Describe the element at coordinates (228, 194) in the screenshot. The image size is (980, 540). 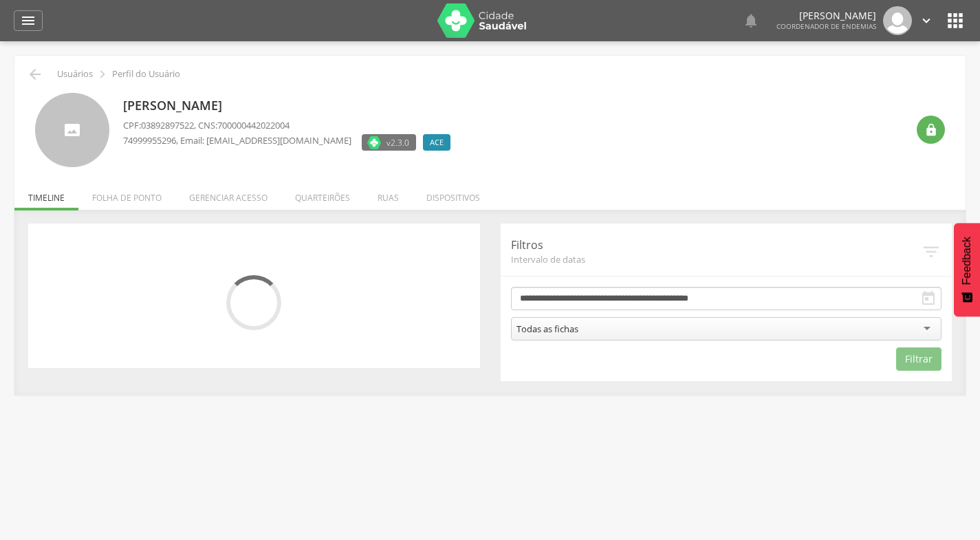
I see `li: Gerenciar acesso` at that location.